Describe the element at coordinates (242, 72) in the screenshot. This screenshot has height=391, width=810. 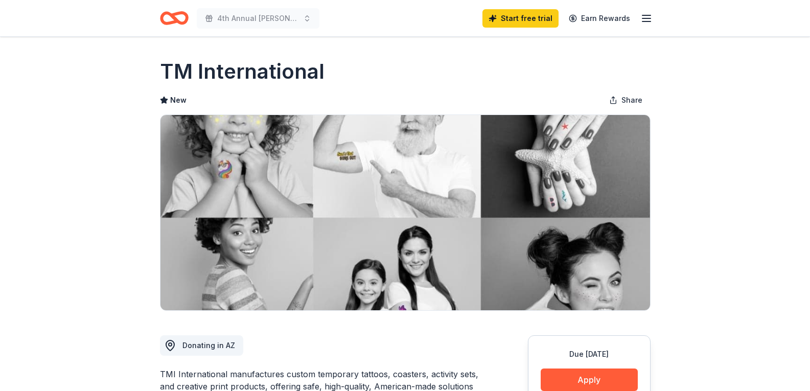
I see `h1: TM International` at that location.